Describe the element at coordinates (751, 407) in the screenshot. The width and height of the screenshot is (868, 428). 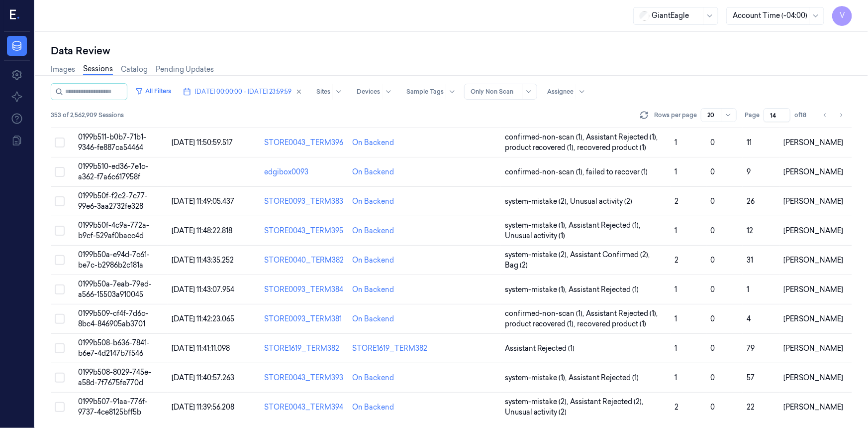
I see `span: 22` at that location.